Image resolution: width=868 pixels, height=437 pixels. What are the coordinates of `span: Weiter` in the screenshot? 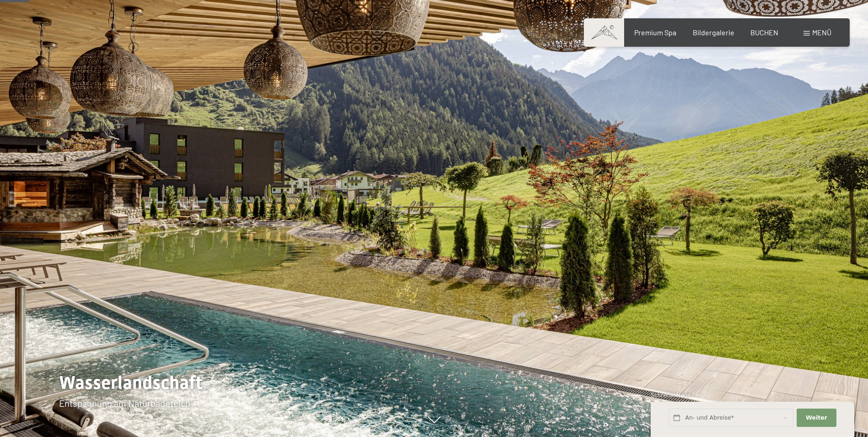 It's located at (816, 418).